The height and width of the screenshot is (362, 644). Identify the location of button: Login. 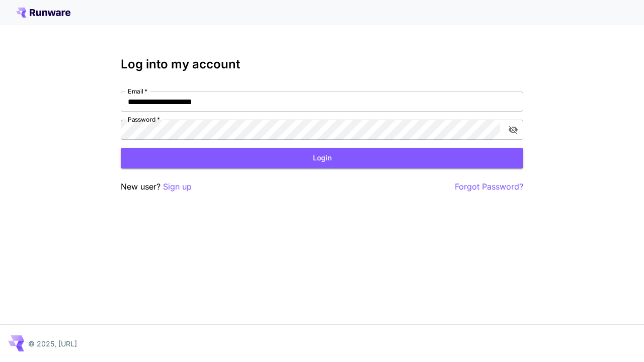
(322, 158).